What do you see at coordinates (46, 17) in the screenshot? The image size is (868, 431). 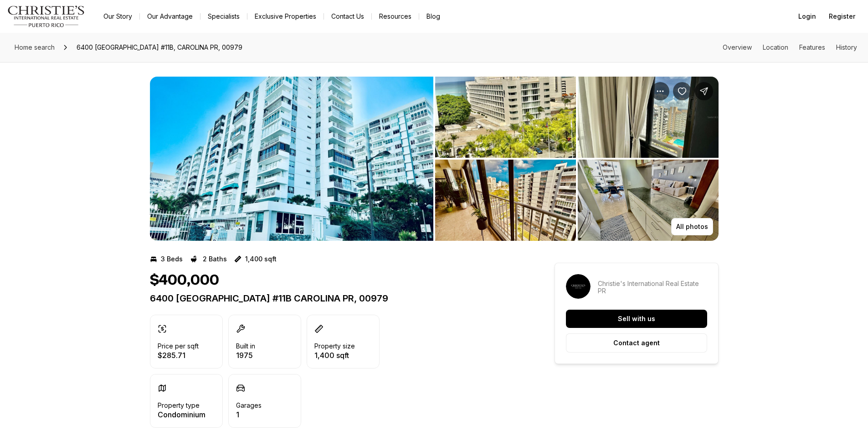 I see `img: logo` at bounding box center [46, 17].